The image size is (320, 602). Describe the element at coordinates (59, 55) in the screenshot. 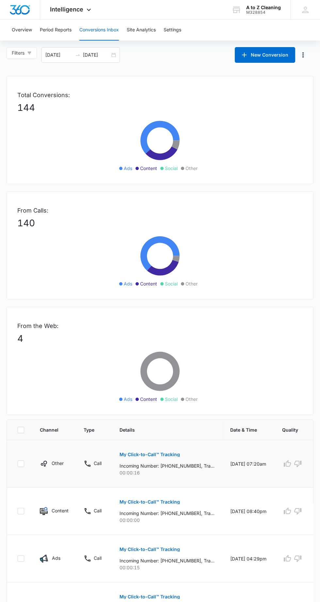

I see `input: Start date` at that location.